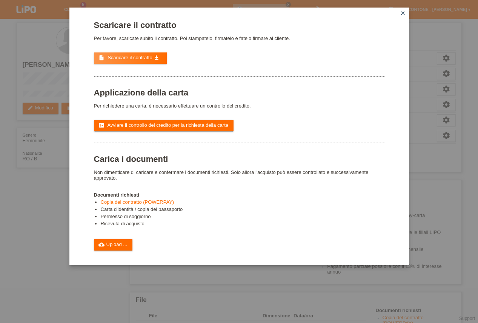 The image size is (478, 323). I want to click on li: Permesso di soggiorno, so click(242, 217).